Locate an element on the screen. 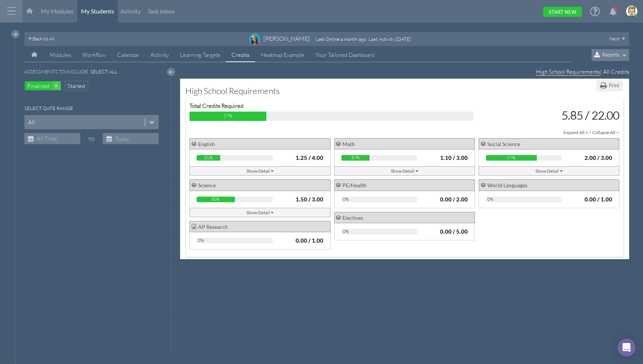  a: Credits is located at coordinates (241, 55).